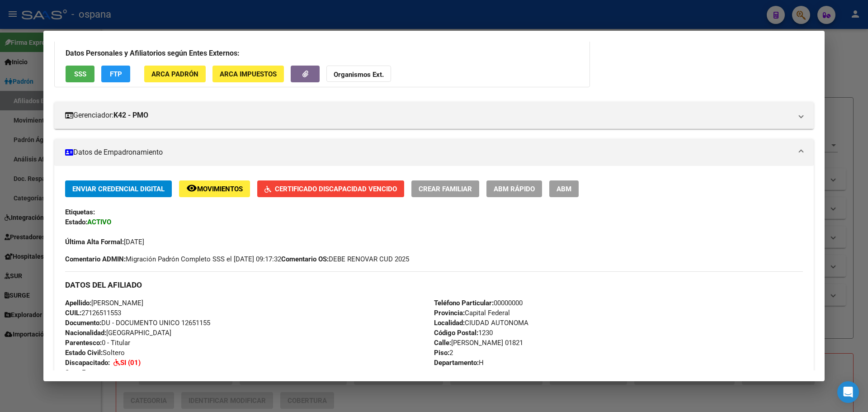 This screenshot has height=412, width=868. Describe the element at coordinates (464, 303) in the screenshot. I see `strong: Teléfono Particular:` at that location.